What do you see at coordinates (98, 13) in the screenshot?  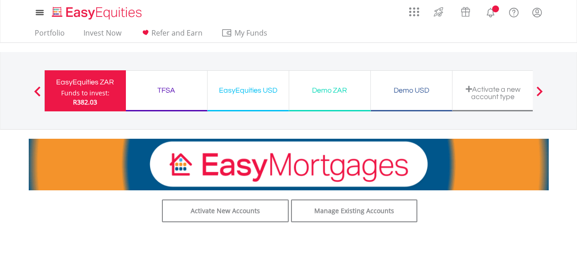 I see `img: EasyEquities_Logo.png` at bounding box center [98, 13].